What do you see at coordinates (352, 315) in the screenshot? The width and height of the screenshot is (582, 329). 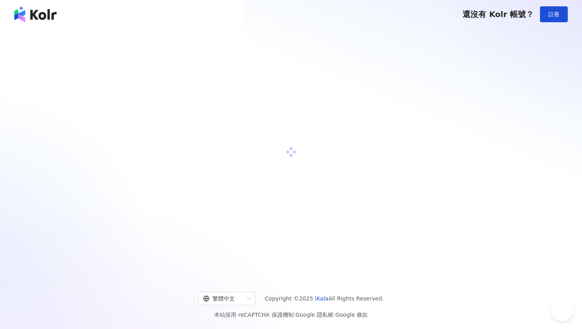 I see `a: Google 條款` at bounding box center [352, 315].